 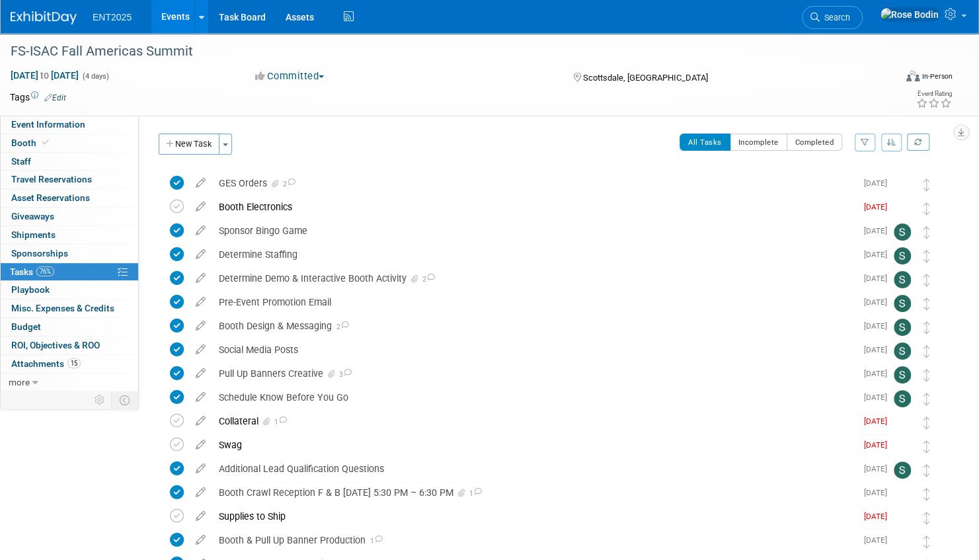 What do you see at coordinates (439, 51) in the screenshot?
I see `div: FS-ISAC Fall Americas Summit` at bounding box center [439, 51].